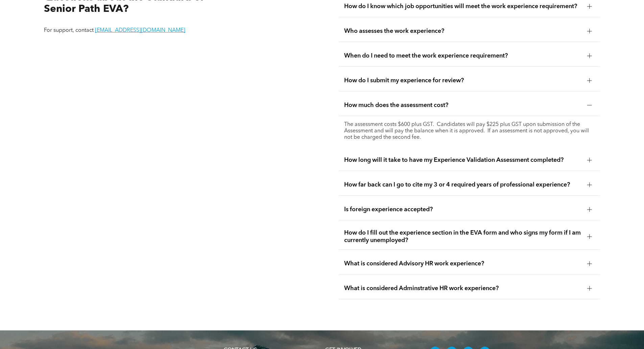 The image size is (644, 349). What do you see at coordinates (463, 264) in the screenshot?
I see `span: What is considered Advisory HR work experience?` at bounding box center [463, 264].